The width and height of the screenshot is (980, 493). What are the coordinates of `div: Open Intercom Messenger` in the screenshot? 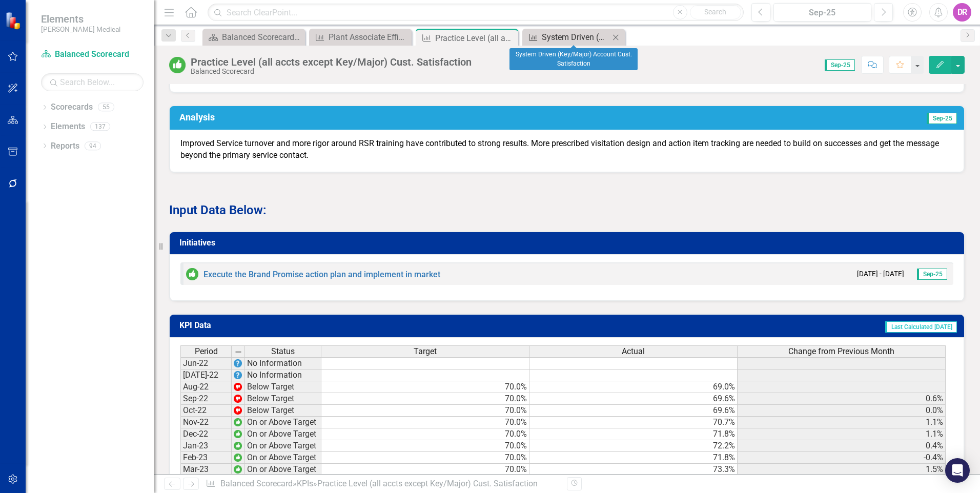 It's located at (957, 471).